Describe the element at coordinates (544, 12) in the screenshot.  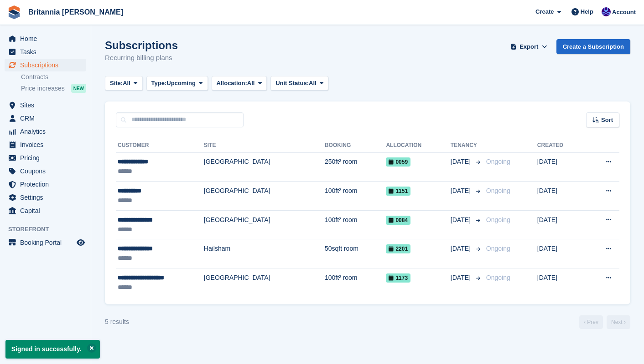
I see `span: Create` at that location.